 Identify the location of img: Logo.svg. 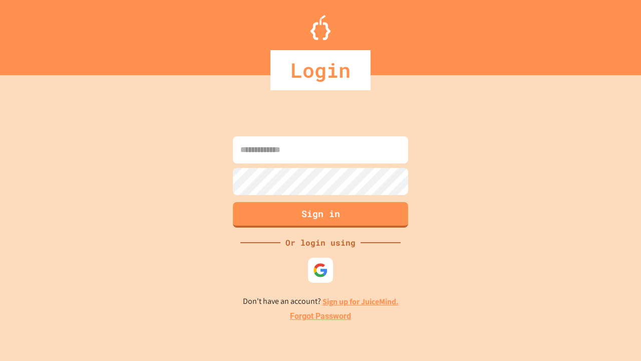
(321, 28).